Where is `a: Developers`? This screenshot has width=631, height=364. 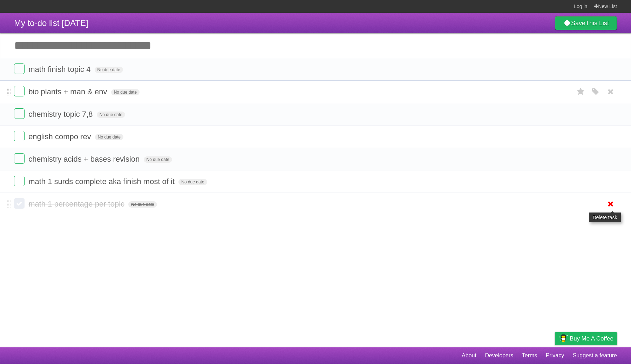 a: Developers is located at coordinates (499, 356).